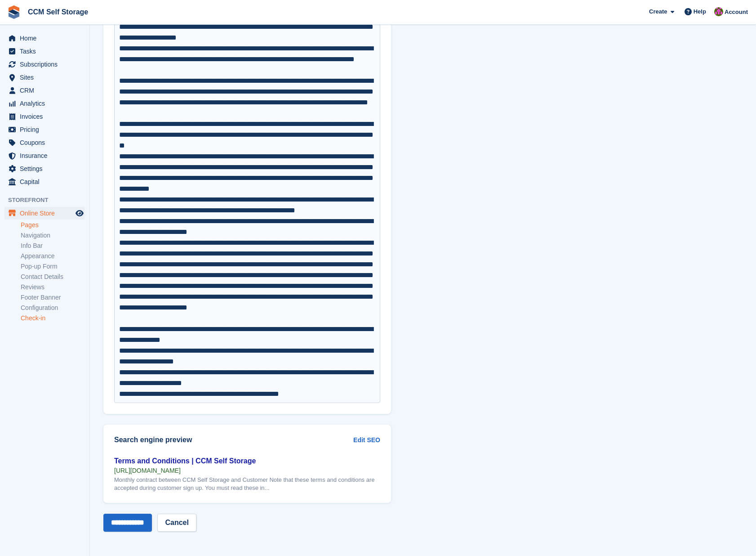 The height and width of the screenshot is (556, 756). What do you see at coordinates (247, 461) in the screenshot?
I see `div: Terms and Conditions | CCM Self Storage` at bounding box center [247, 461].